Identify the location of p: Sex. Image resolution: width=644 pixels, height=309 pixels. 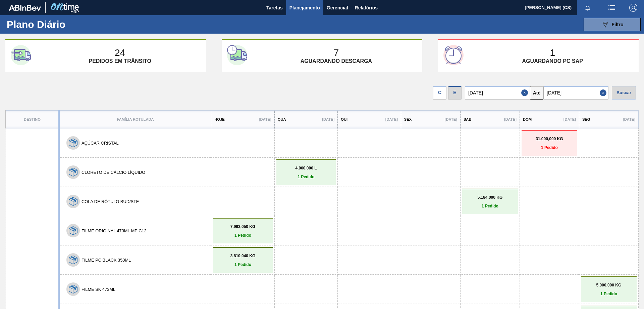
(408, 119).